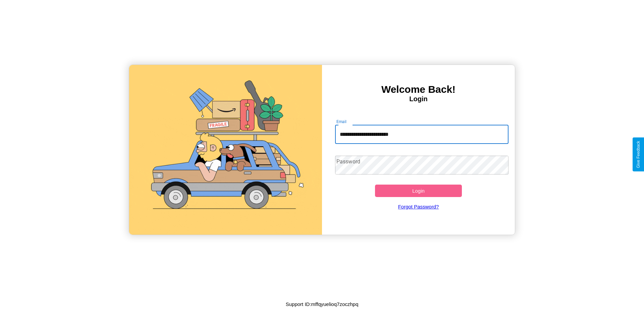  I want to click on div: Give Feedback, so click(638, 154).